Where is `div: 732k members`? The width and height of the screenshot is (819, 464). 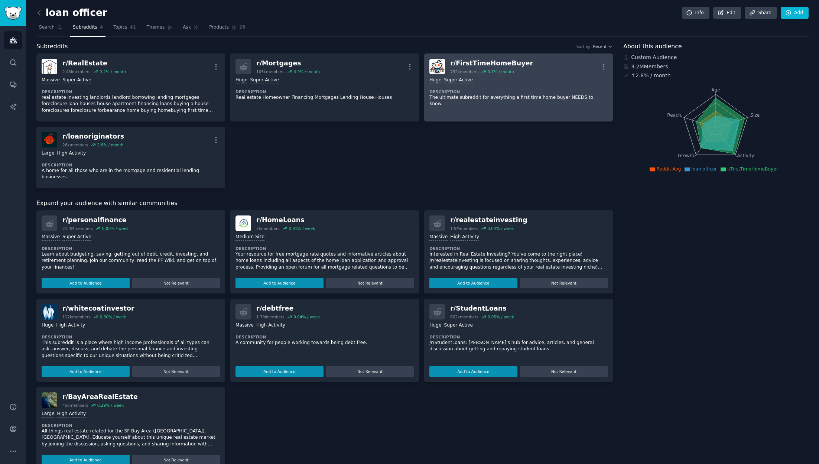 div: 732k members is located at coordinates (464, 72).